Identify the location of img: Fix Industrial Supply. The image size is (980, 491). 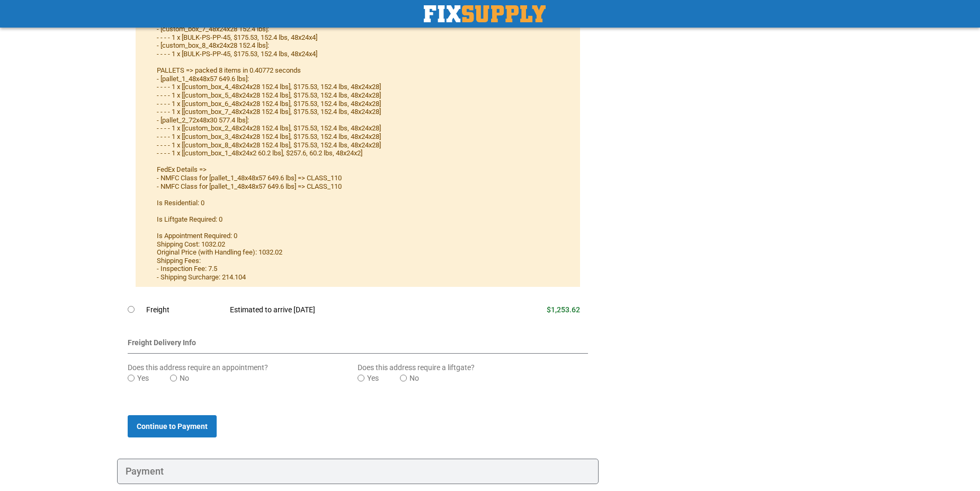
(485, 14).